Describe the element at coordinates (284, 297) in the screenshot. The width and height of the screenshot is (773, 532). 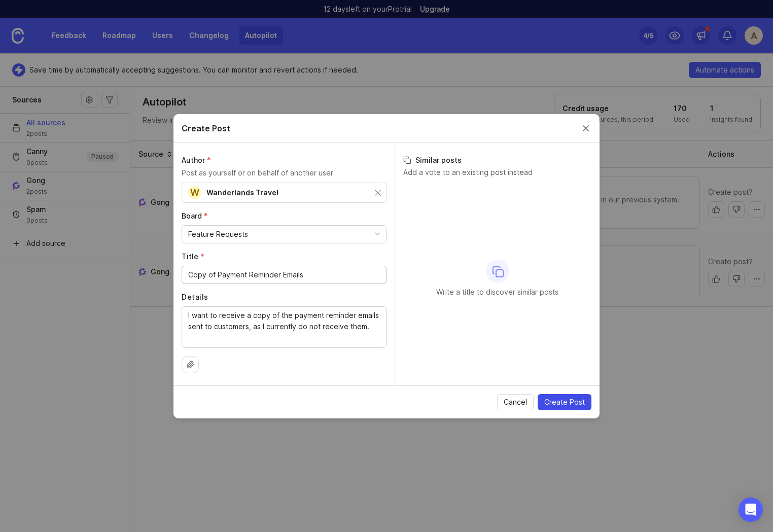
I see `label: Details` at that location.